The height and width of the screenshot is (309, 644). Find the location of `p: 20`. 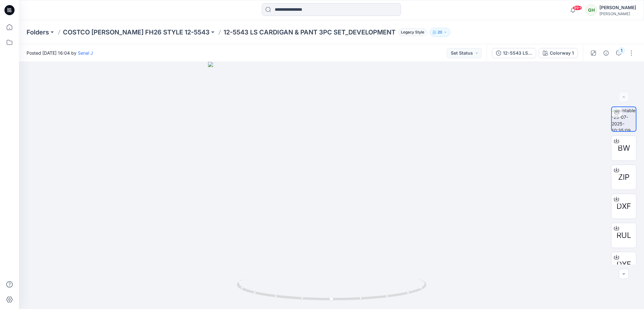

p: 20 is located at coordinates (439, 32).